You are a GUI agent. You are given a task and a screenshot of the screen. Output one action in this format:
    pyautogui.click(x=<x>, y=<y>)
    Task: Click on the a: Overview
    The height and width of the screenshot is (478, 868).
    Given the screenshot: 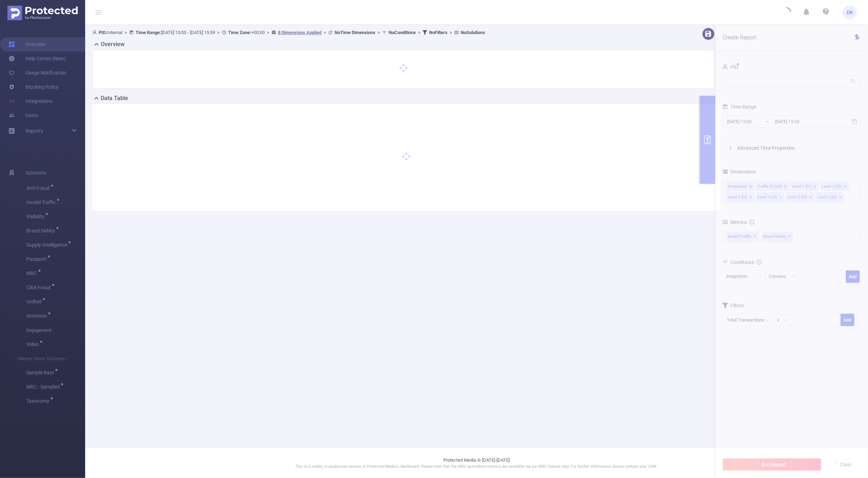 What is the action you would take?
    pyautogui.click(x=27, y=44)
    